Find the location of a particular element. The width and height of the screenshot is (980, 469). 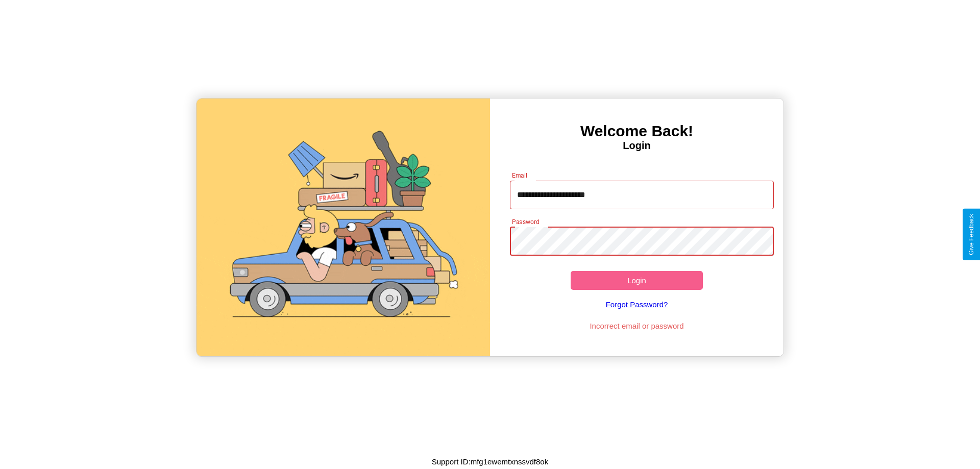

a: Forgot Password? is located at coordinates (637, 304).